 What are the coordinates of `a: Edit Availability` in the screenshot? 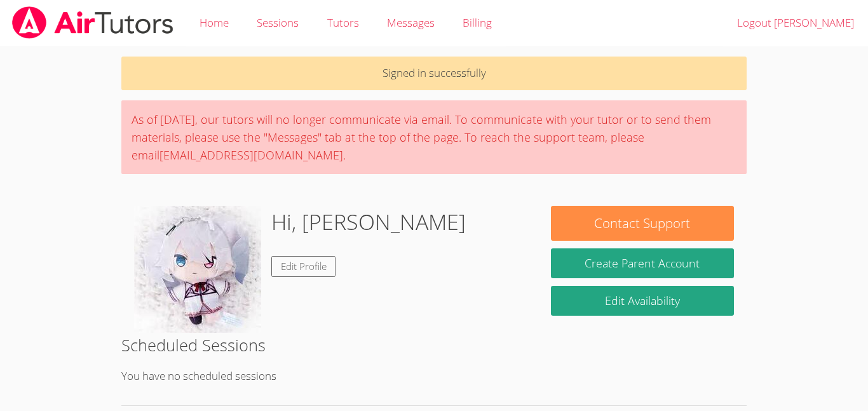 It's located at (643, 300).